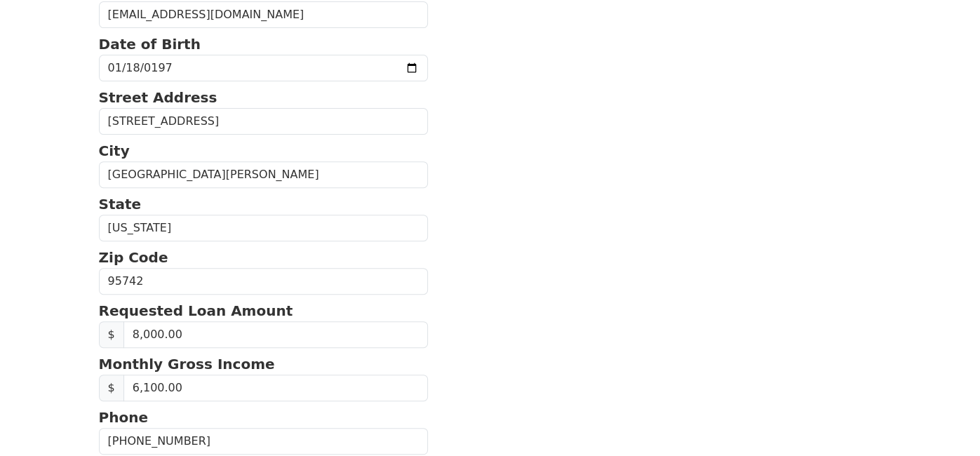 The width and height of the screenshot is (980, 456). Describe the element at coordinates (264, 175) in the screenshot. I see `input: City` at that location.